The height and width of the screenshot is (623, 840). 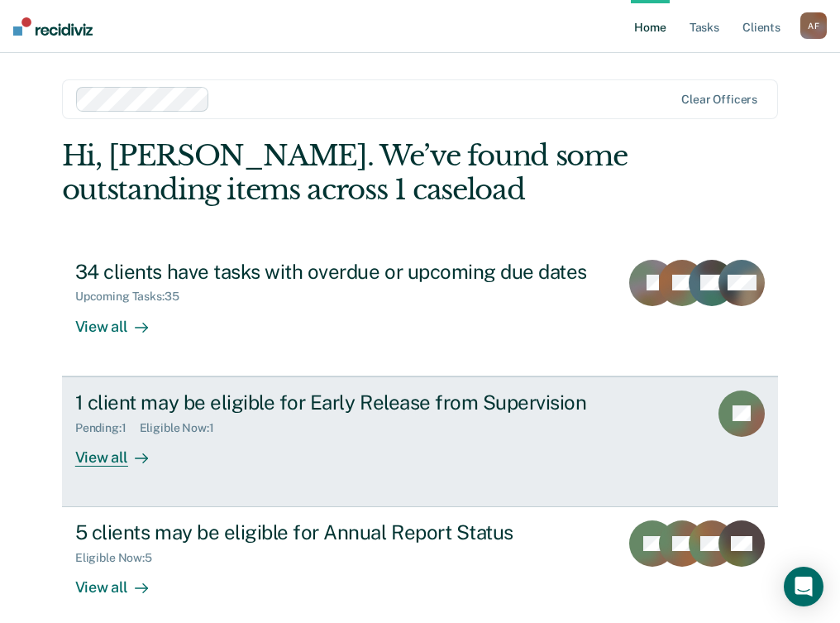 What do you see at coordinates (814, 25) in the screenshot?
I see `button: AF` at bounding box center [814, 25].